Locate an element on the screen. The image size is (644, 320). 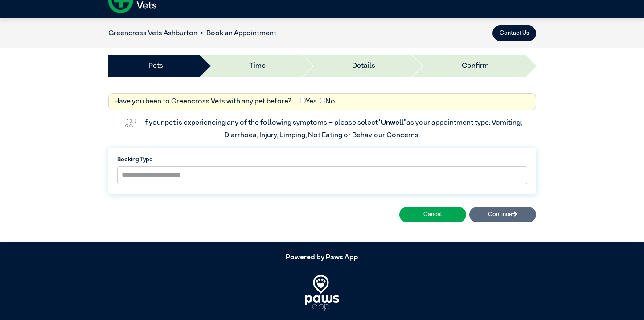
input: No is located at coordinates (322, 100).